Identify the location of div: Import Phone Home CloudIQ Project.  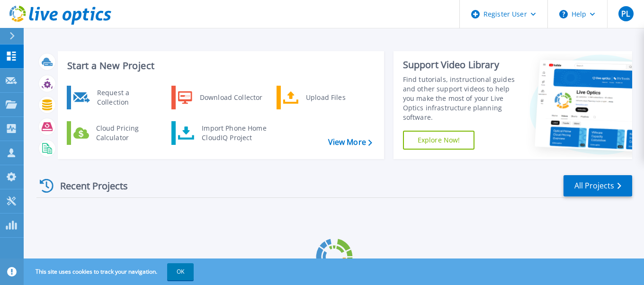
(234, 133).